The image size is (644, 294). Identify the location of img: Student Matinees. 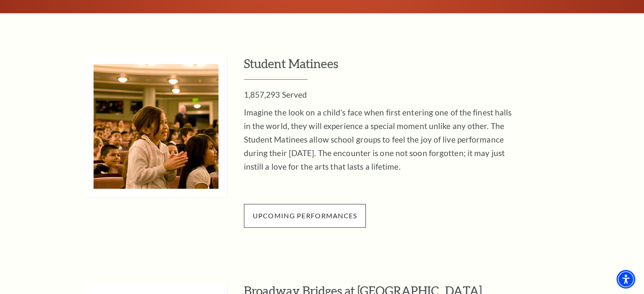
(156, 126).